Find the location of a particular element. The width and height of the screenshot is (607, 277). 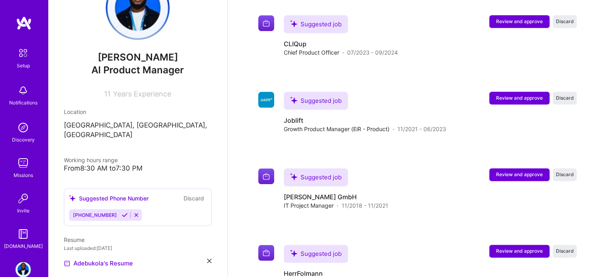

div: Notifications is located at coordinates (23, 102).